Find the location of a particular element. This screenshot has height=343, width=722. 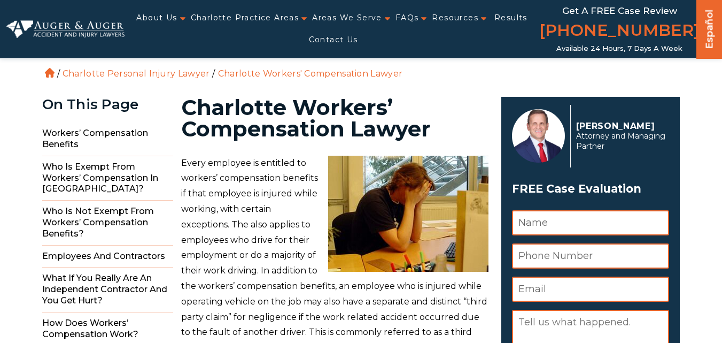

span: Employees and Contractors is located at coordinates (107, 257).